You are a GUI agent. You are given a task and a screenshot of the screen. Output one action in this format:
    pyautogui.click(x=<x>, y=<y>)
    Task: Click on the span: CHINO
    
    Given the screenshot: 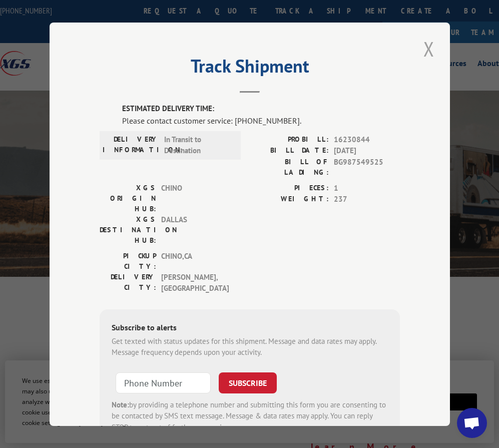 What is the action you would take?
    pyautogui.click(x=195, y=198)
    